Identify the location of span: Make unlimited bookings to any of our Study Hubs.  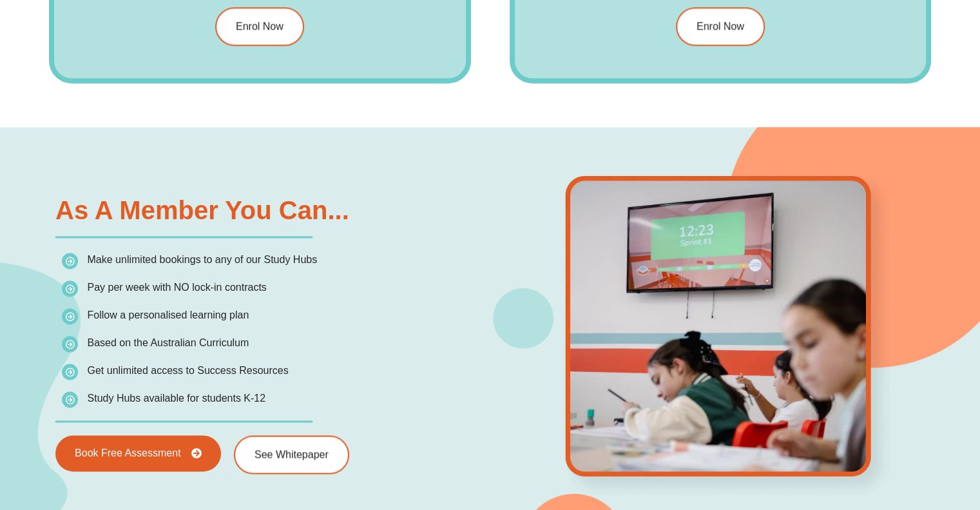
(202, 259).